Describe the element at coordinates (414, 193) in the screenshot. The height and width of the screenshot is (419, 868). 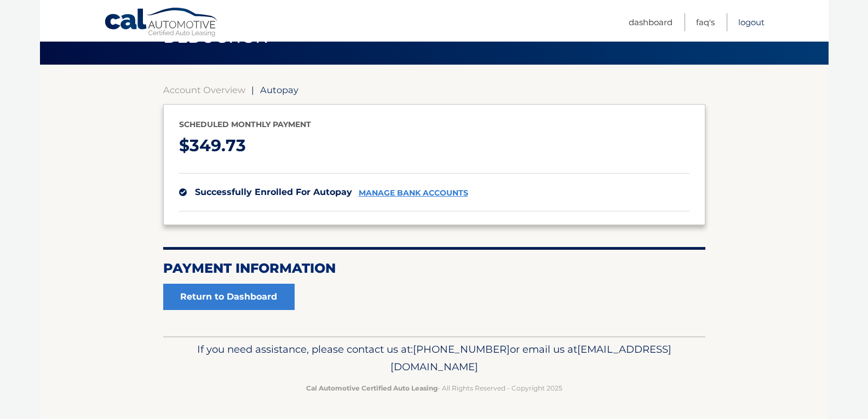
I see `a: manage bank accounts` at that location.